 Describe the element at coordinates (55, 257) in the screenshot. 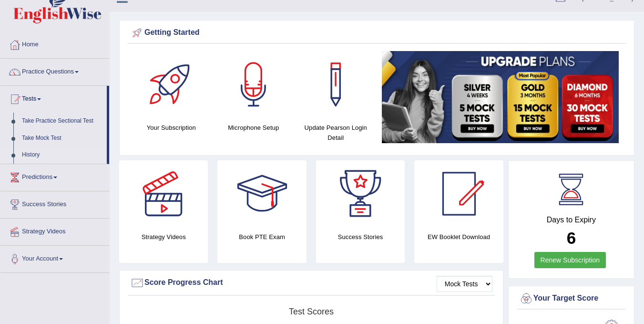

I see `a: Your Account` at that location.